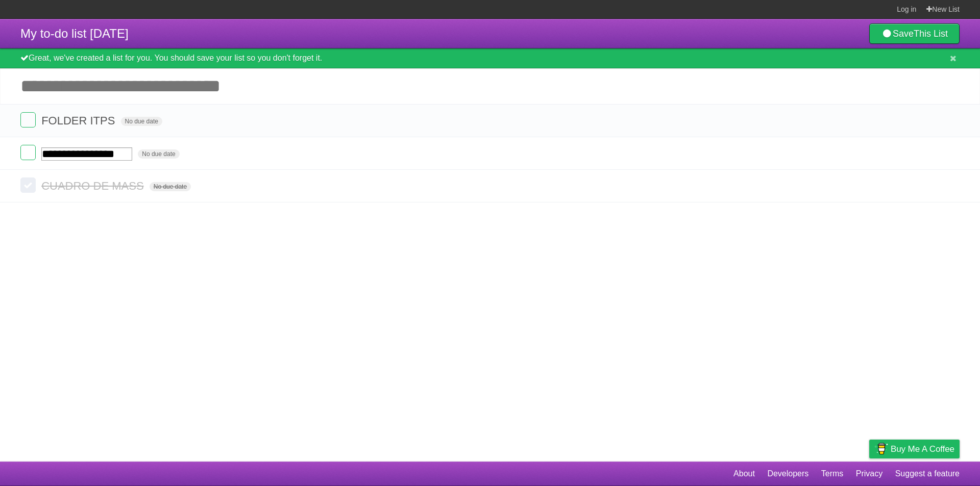 The width and height of the screenshot is (980, 486). What do you see at coordinates (79, 120) in the screenshot?
I see `span: FOLDER ITPS` at bounding box center [79, 120].